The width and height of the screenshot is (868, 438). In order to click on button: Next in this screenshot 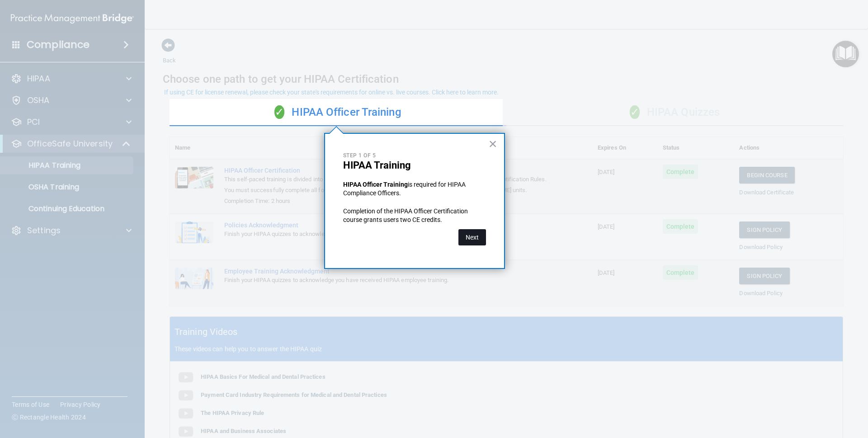, I will do `click(472, 237)`.